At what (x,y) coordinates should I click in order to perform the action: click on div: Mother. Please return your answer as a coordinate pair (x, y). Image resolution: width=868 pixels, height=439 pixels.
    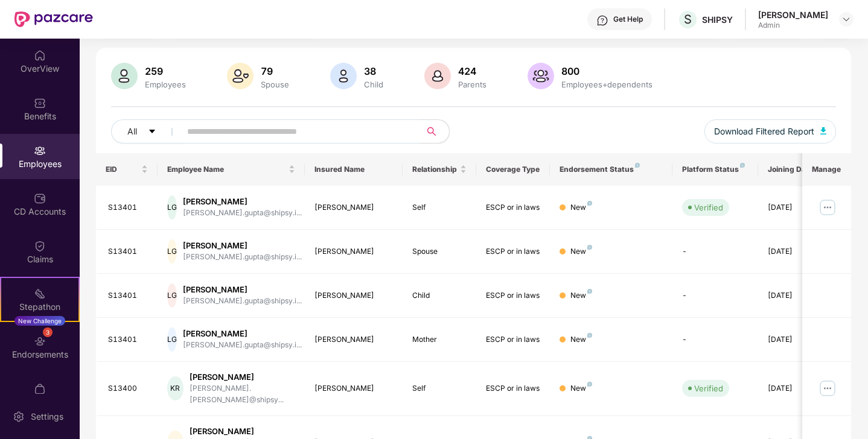
    Looking at the image, I should click on (439, 339).